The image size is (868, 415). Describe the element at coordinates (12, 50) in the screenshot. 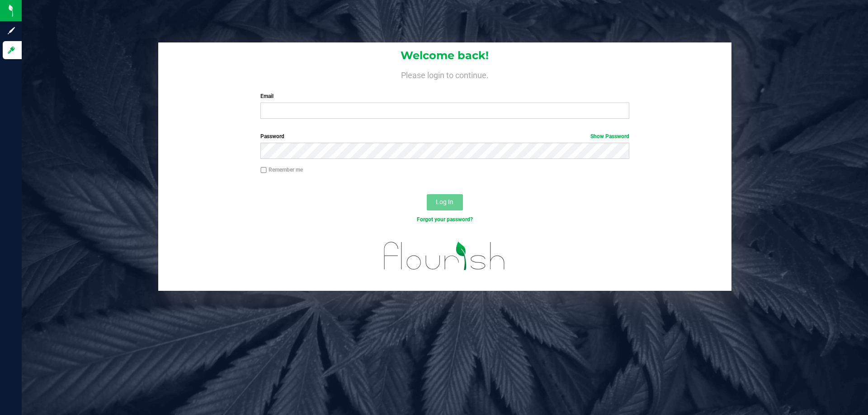

I see `inline-svg: Log in` at that location.